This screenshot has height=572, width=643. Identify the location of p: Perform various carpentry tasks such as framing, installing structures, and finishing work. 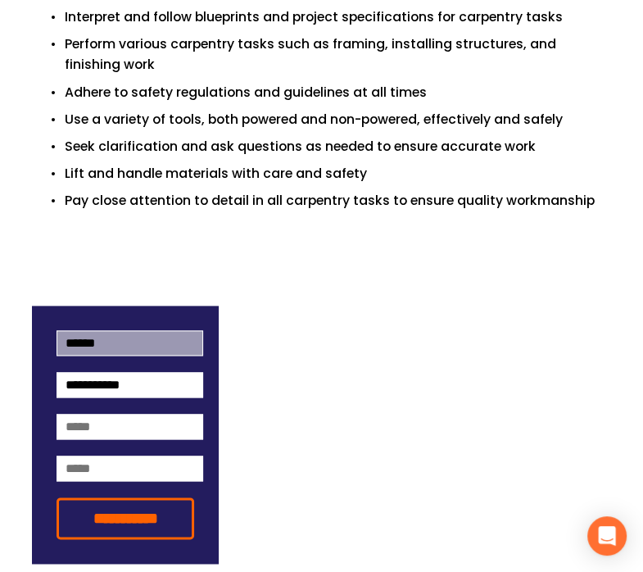
(337, 54).